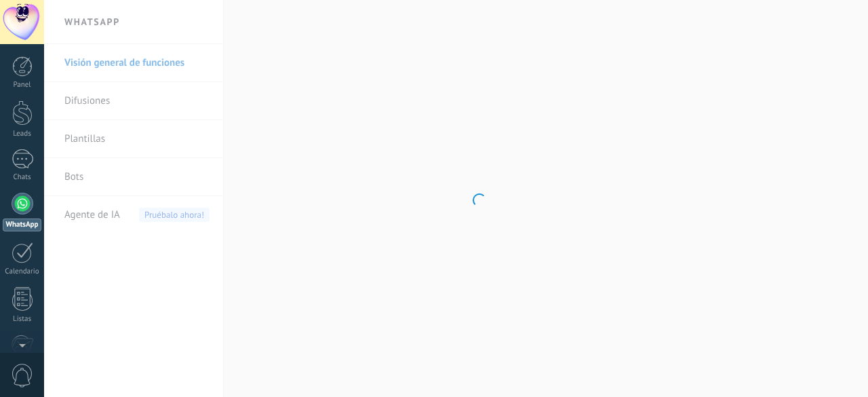  Describe the element at coordinates (23, 177) in the screenshot. I see `div: Chats` at that location.